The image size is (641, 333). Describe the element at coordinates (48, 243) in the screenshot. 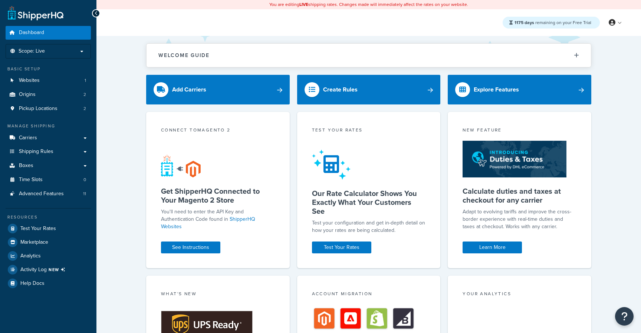

I see `a: Marketplace` at that location.